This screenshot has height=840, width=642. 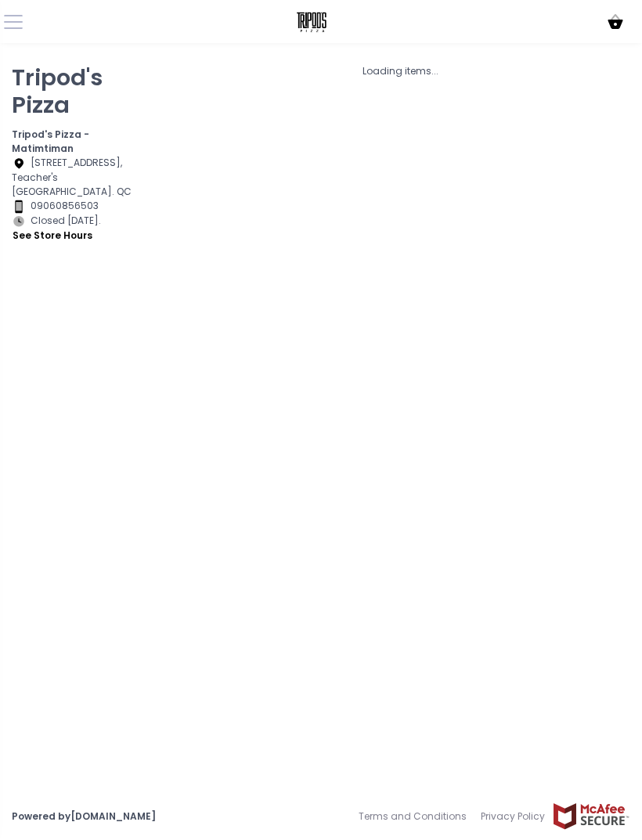 What do you see at coordinates (401, 72) in the screenshot?
I see `div: Loading items...` at bounding box center [401, 72].